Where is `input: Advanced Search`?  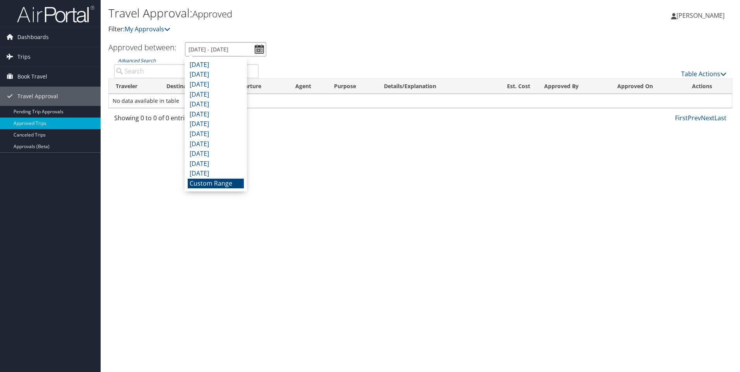
input: Advanced Search is located at coordinates (186, 71).